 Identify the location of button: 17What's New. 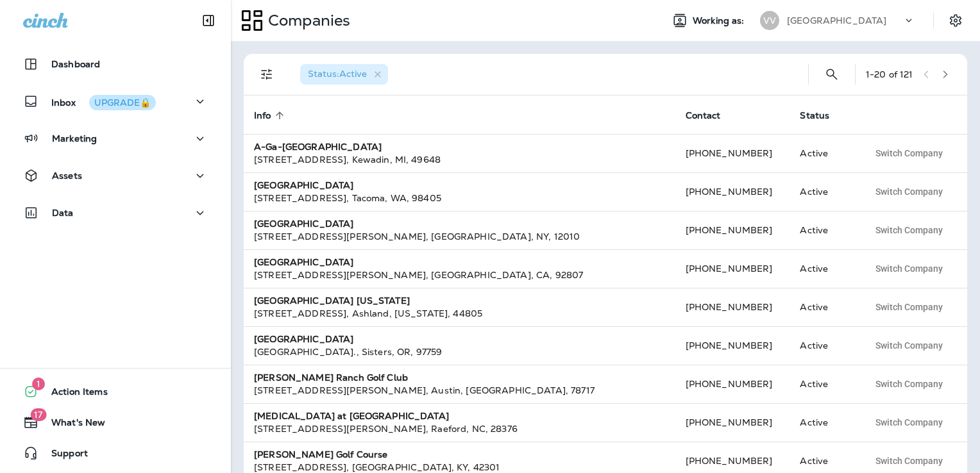
(115, 423).